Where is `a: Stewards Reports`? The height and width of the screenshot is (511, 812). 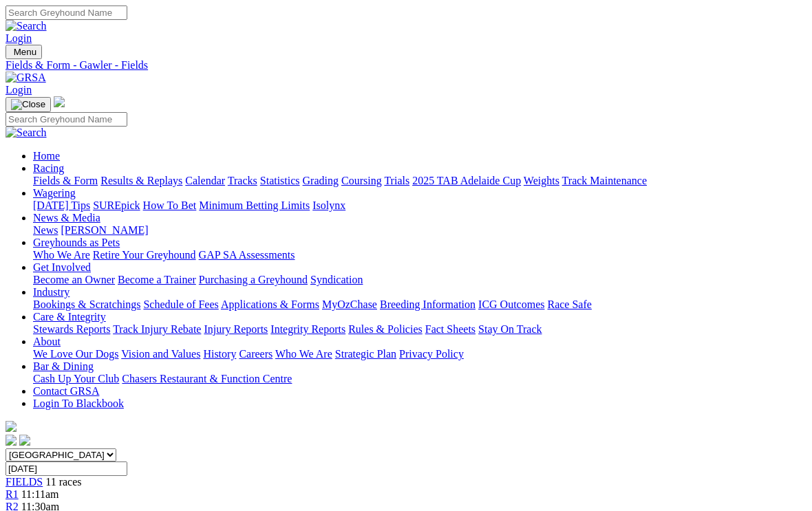 a: Stewards Reports is located at coordinates (72, 329).